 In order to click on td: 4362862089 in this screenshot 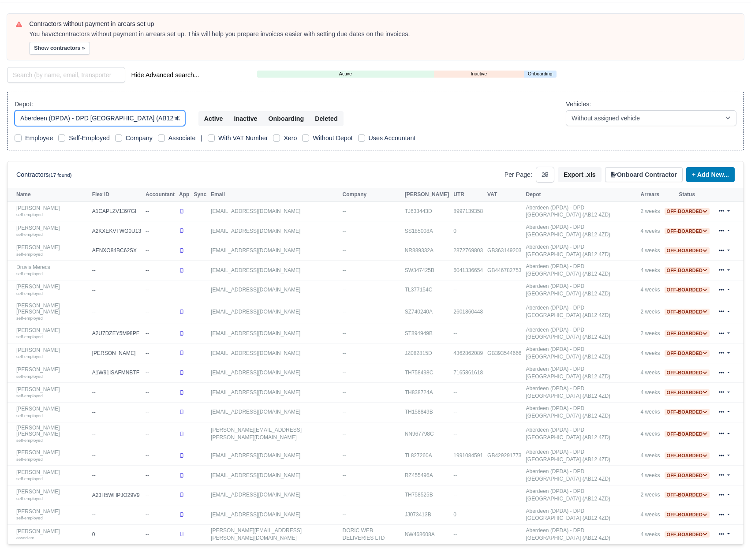, I will do `click(468, 353)`.